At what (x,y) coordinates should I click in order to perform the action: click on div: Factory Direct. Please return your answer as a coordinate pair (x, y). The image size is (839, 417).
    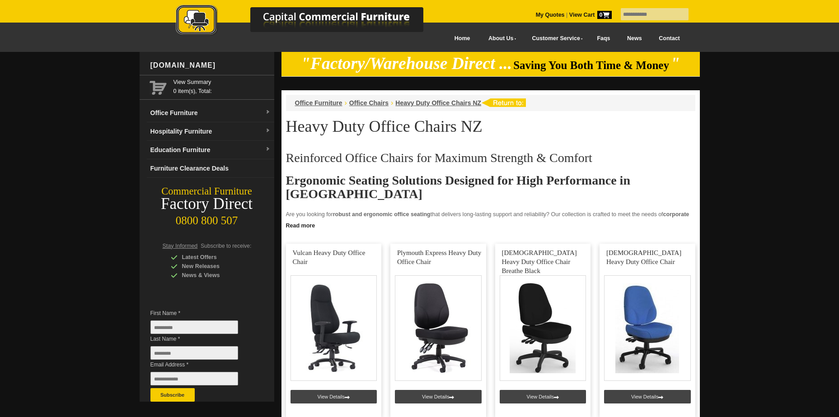
    Looking at the image, I should click on (207, 204).